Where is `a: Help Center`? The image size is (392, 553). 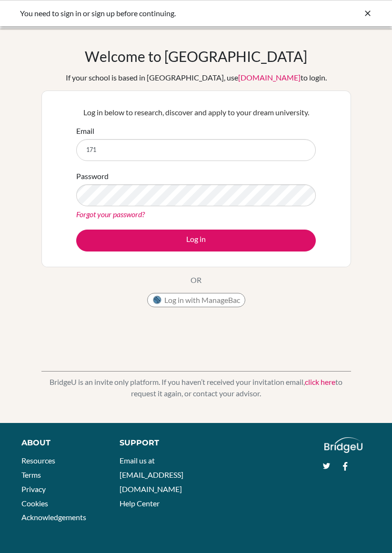 a: Help Center is located at coordinates (139, 503).